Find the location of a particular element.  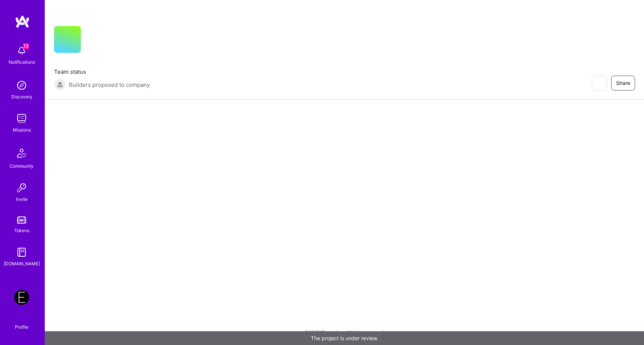

div: Tokens is located at coordinates (21, 230).